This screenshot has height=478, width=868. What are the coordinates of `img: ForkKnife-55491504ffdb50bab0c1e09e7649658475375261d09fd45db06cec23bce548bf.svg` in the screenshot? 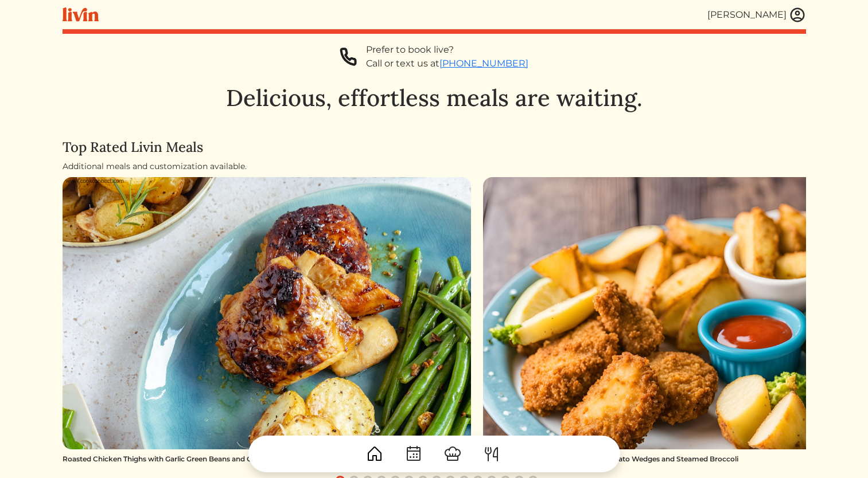 It's located at (492, 454).